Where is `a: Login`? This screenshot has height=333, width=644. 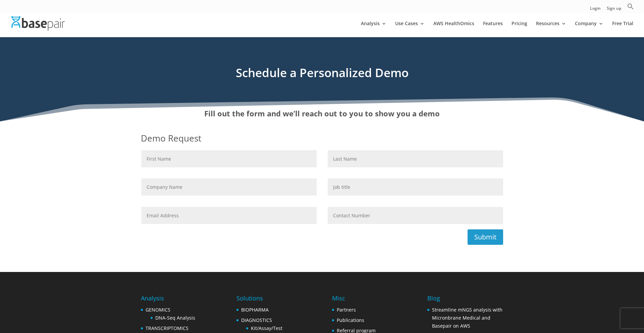 a: Login is located at coordinates (595, 10).